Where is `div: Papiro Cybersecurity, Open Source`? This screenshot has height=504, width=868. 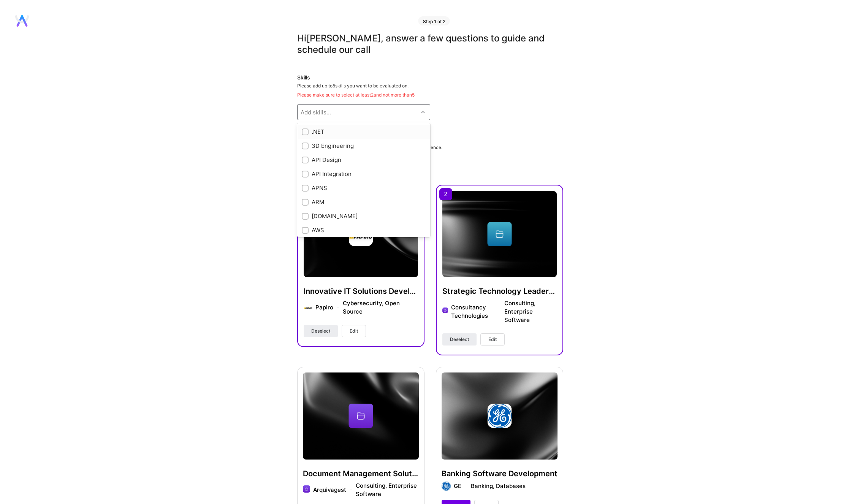 div: Papiro Cybersecurity, Open Source is located at coordinates (367, 308).